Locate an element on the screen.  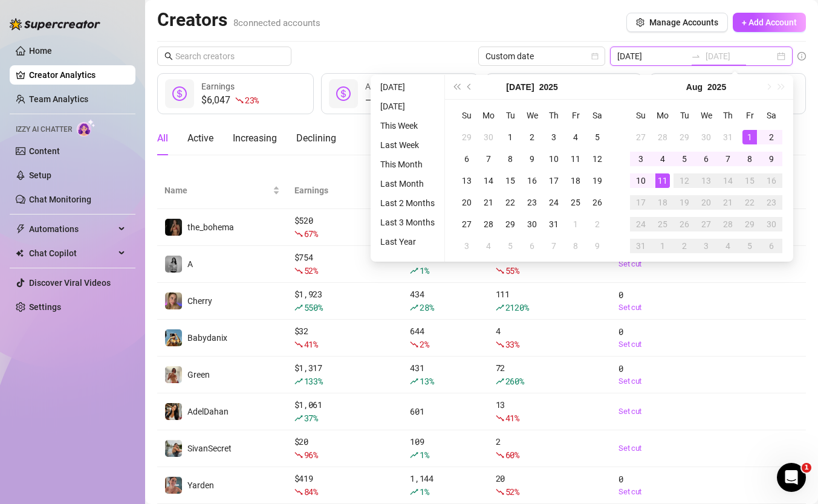
span: 1 is located at coordinates (806, 468).